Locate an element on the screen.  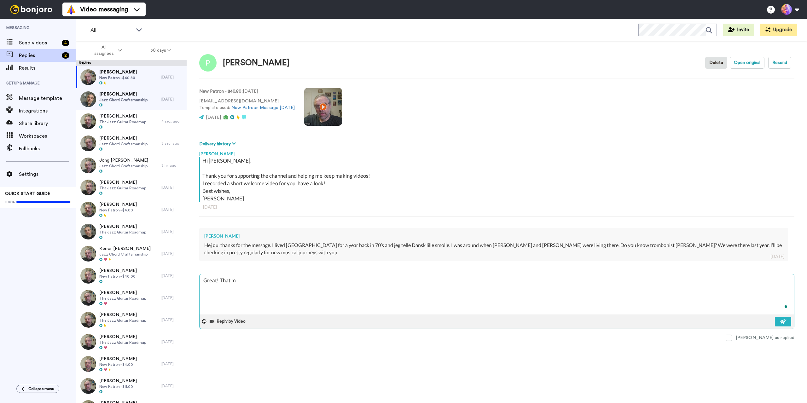
button: Collapse menu is located at coordinates (38, 389).